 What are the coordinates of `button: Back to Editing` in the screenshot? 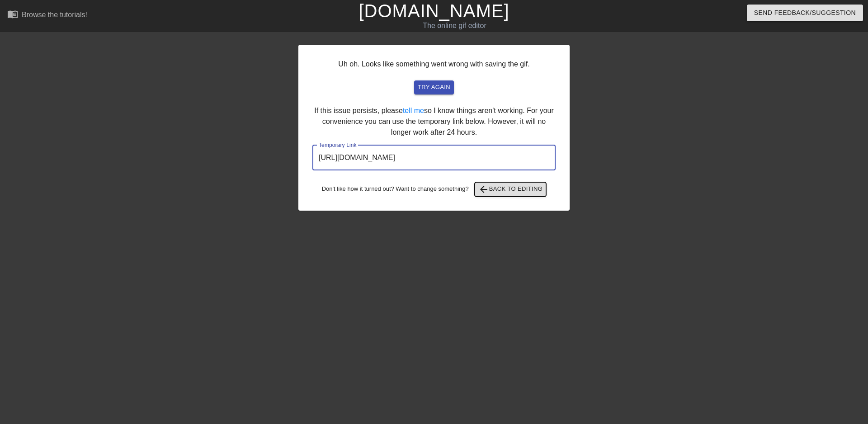 It's located at (510, 190).